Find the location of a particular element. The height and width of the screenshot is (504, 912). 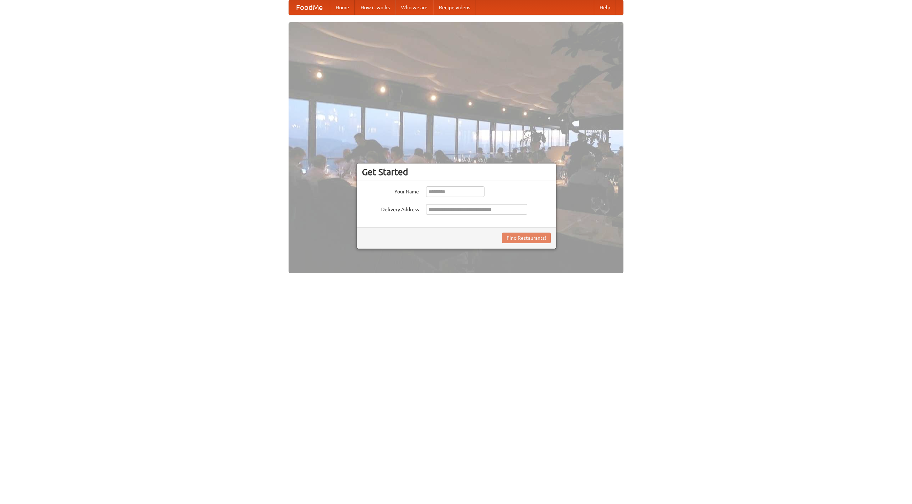

a: Who we are is located at coordinates (414, 7).